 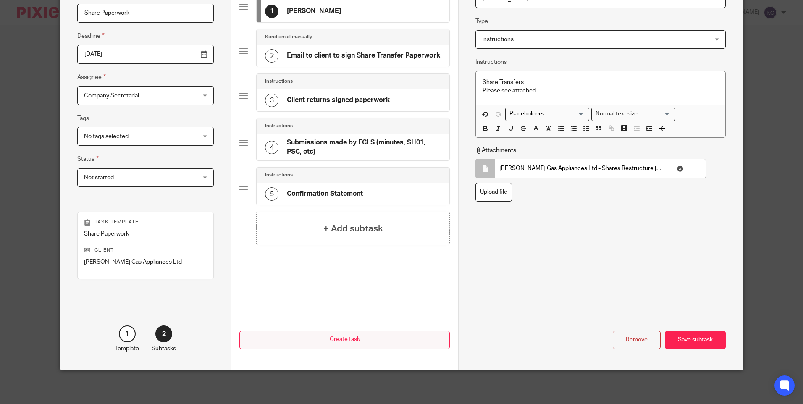 What do you see at coordinates (547, 114) in the screenshot?
I see `div: Placeholders` at bounding box center [547, 114].